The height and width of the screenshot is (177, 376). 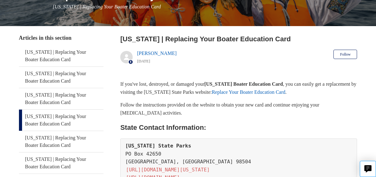 What do you see at coordinates (239, 109) in the screenshot?
I see `p: Follow the instructions provided on the website to obtain your new card and continue enjoying you...` at bounding box center [239, 109].